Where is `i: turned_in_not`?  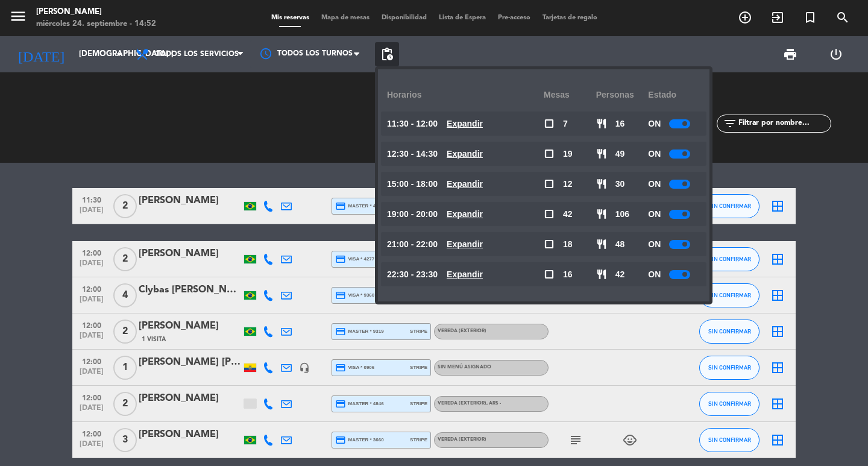
i: turned_in_not is located at coordinates (810, 17).